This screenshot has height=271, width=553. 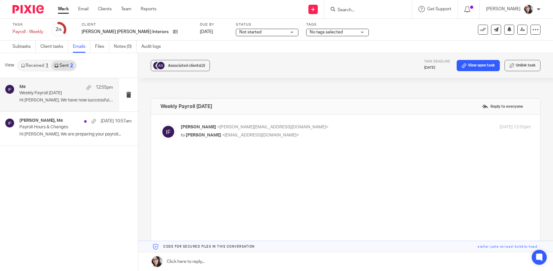 What do you see at coordinates (186, 66) in the screenshot?
I see `span: Associated clients` at bounding box center [186, 66].